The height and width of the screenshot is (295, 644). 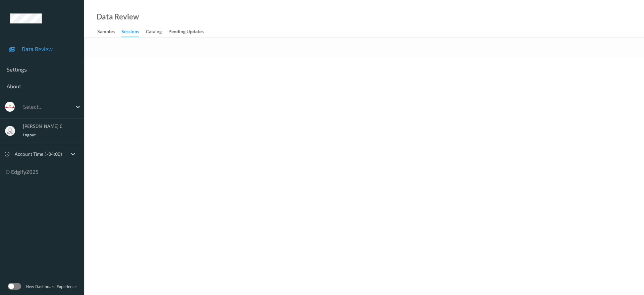 What do you see at coordinates (106, 32) in the screenshot?
I see `div: Samples` at bounding box center [106, 32].